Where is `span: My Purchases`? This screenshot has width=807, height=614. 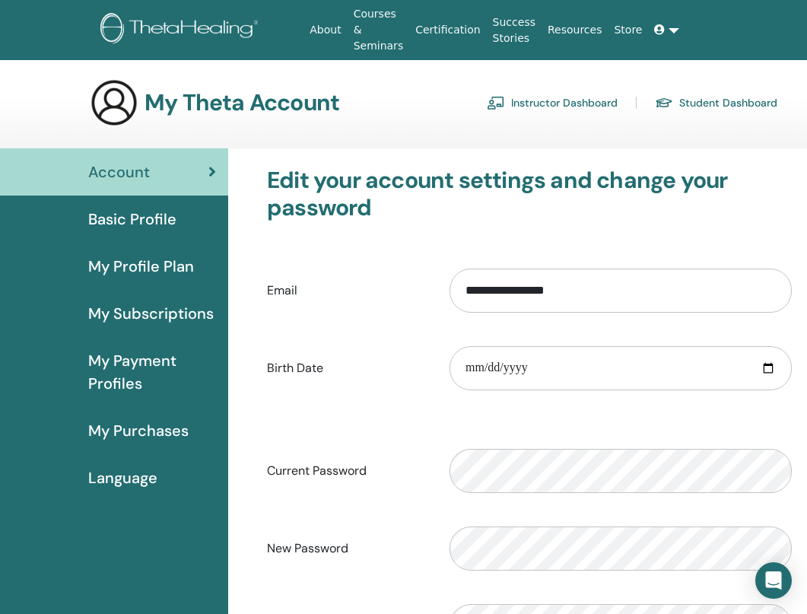 span: My Purchases is located at coordinates (138, 431).